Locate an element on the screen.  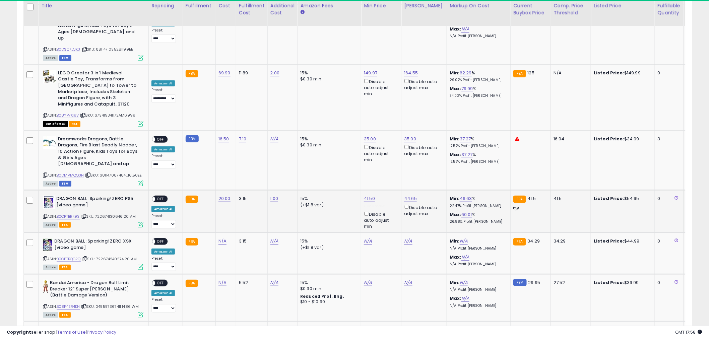
div: Comp. Price Threshold is located at coordinates (571, 9).